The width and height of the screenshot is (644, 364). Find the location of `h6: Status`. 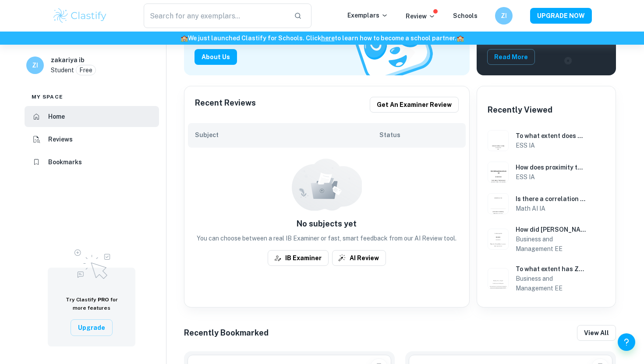

h6: Status is located at coordinates (419, 135).